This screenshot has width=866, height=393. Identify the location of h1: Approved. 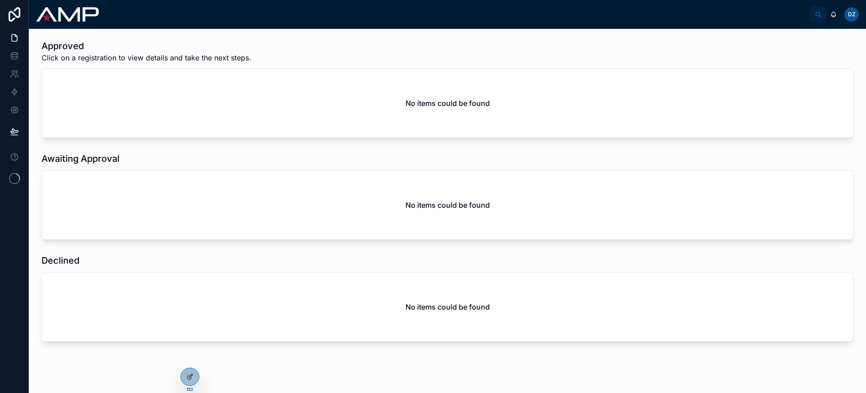
(146, 46).